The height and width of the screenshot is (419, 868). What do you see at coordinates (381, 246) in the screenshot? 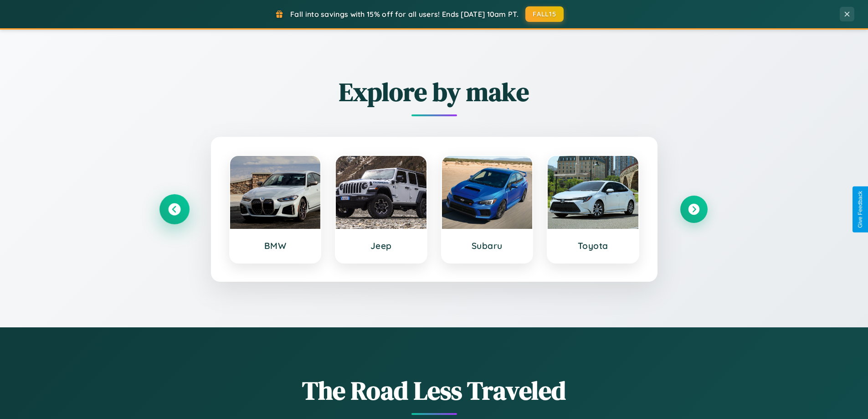
I see `h3: Jeep` at bounding box center [381, 246].